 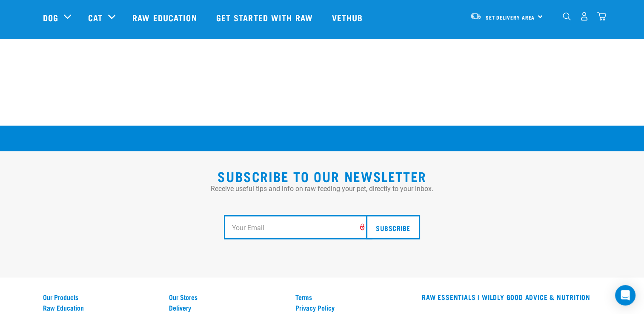 What do you see at coordinates (95, 17) in the screenshot?
I see `a: Cat` at bounding box center [95, 17].